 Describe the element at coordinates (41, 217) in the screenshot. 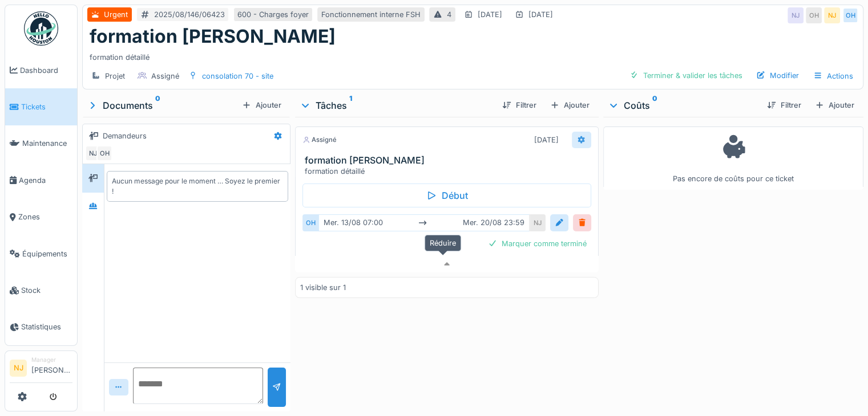

I see `a: Zones` at that location.